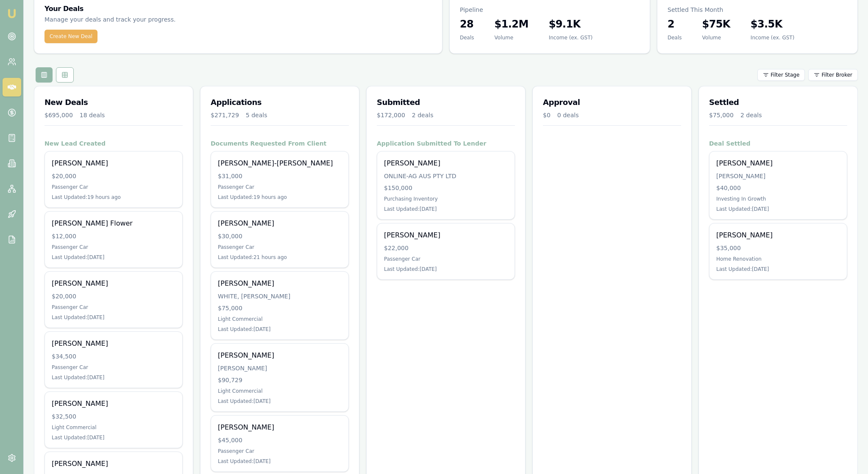 The image size is (868, 474). What do you see at coordinates (512, 24) in the screenshot?
I see `h3: $1.2M` at bounding box center [512, 24].